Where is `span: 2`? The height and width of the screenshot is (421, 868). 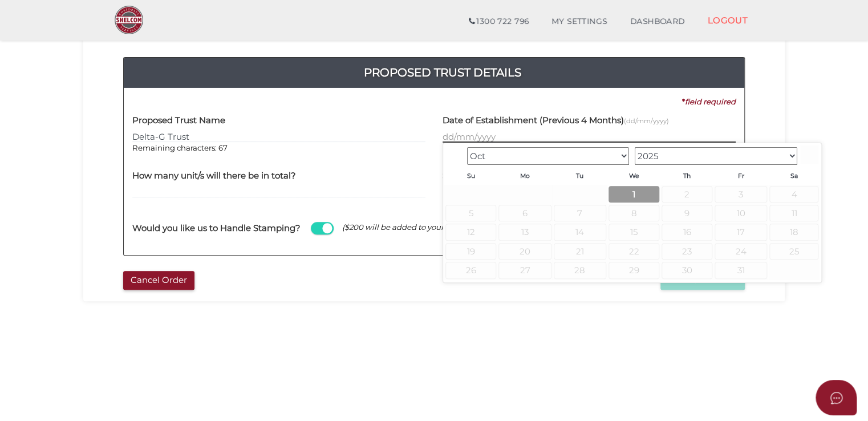 span: 2 is located at coordinates (687, 194).